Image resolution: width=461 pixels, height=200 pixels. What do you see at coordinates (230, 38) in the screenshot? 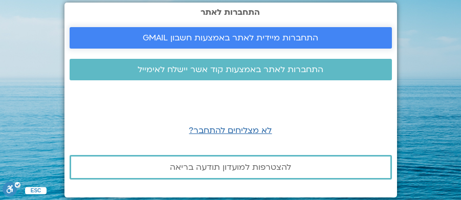
I see `span: התחברות מיידית לאתר באמצעות חשבון GMAIL` at bounding box center [230, 38].